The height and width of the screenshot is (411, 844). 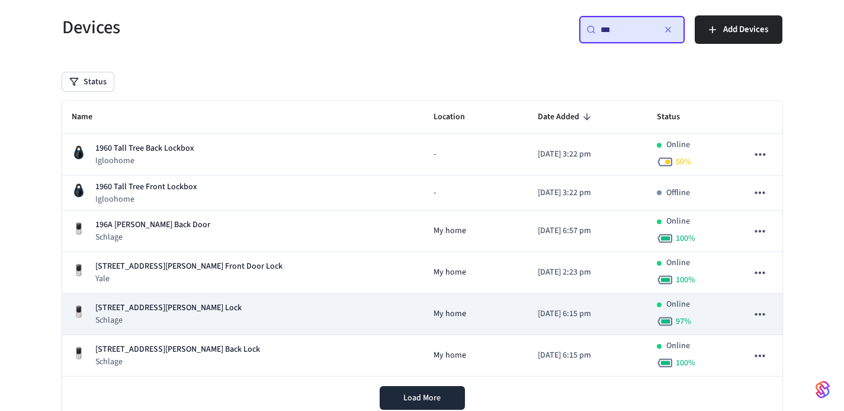 I want to click on img: SeamLogoGradient.69752ec5.svg, so click(x=823, y=389).